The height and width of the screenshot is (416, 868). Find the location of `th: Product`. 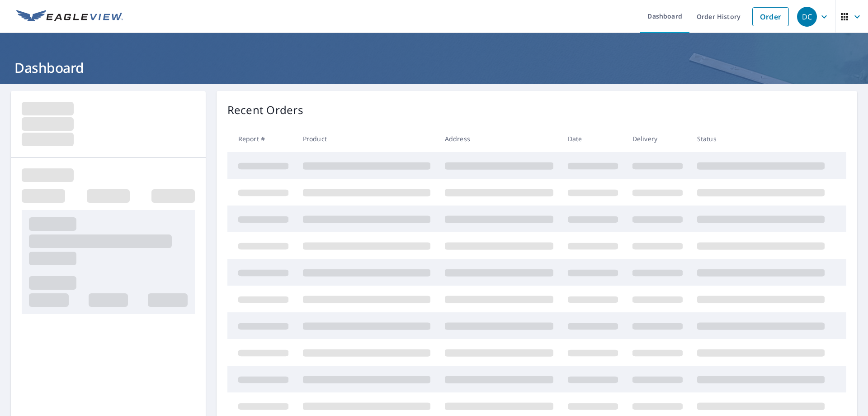

th: Product is located at coordinates (367, 138).